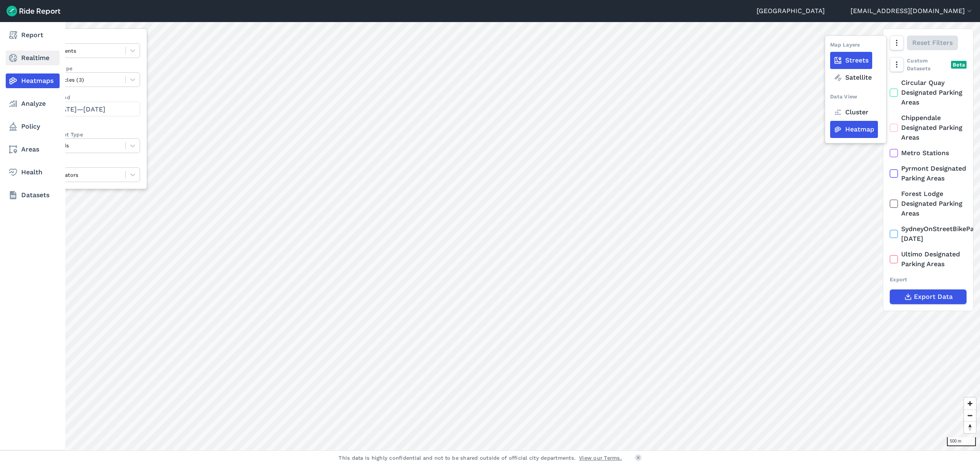  What do you see at coordinates (928, 203) in the screenshot?
I see `label: Forest Lodge Designated Parking Areas` at bounding box center [928, 203].